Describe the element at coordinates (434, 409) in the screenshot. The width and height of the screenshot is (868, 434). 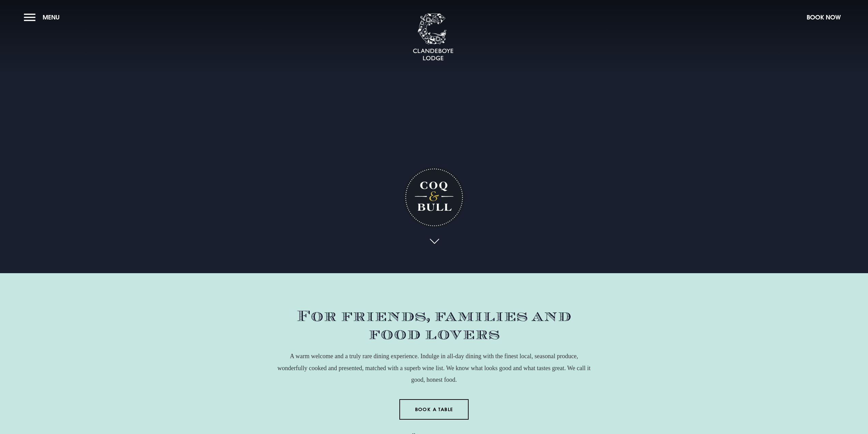
I see `a: Book a Table` at that location.